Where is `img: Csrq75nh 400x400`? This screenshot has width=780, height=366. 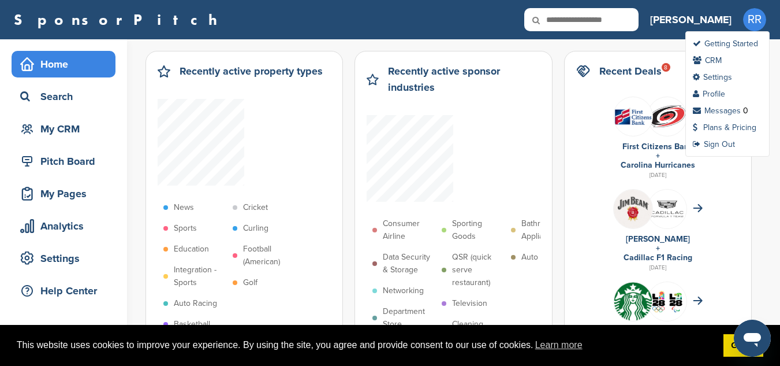 img: Csrq75nh 400x400 is located at coordinates (667, 301).